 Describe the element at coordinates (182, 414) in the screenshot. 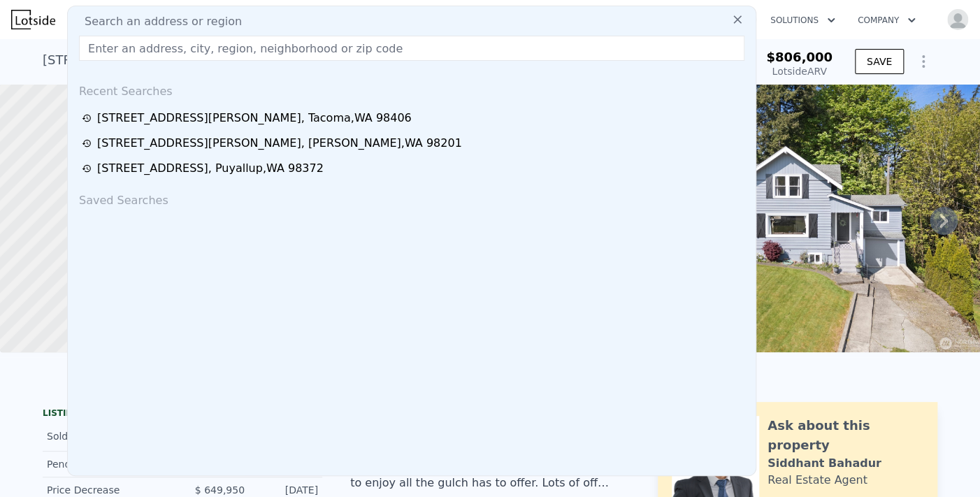

I see `div: LISTING & SALE HISTORY` at that location.